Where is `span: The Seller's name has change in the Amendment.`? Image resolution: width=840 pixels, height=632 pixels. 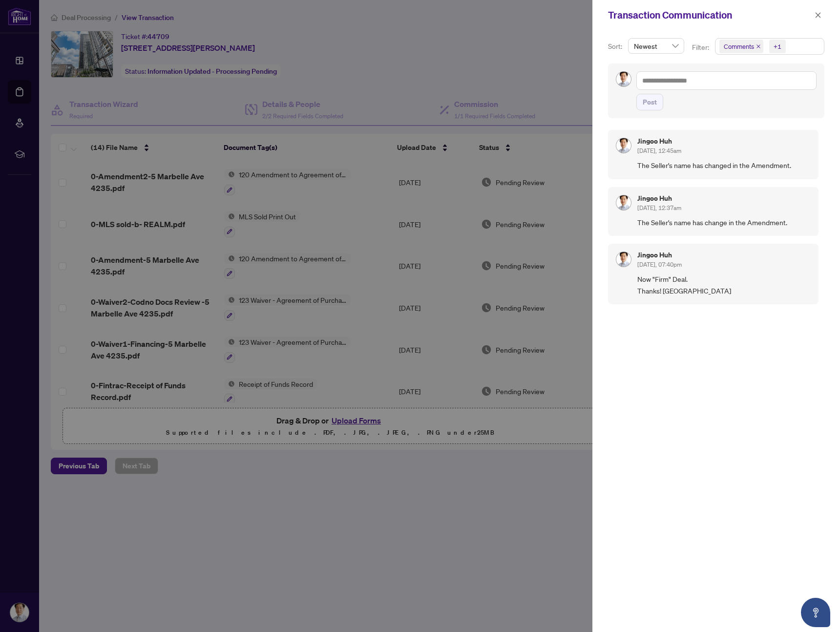
span: The Seller's name has change in the Amendment. is located at coordinates (724, 222).